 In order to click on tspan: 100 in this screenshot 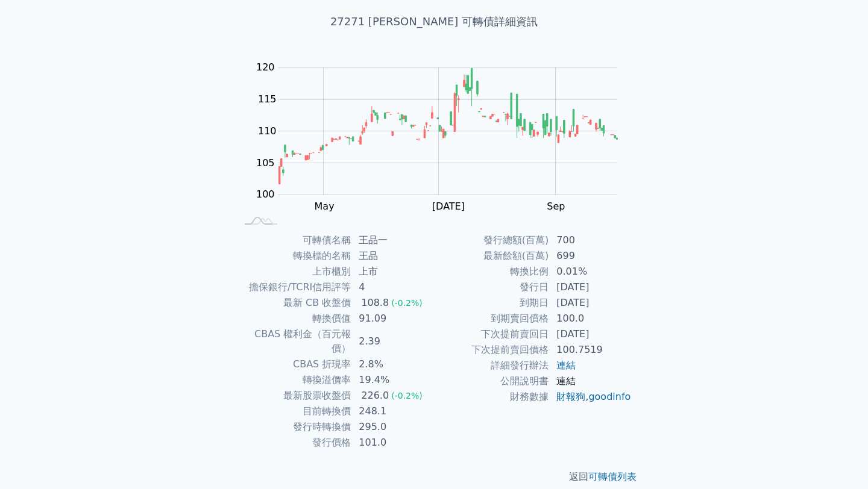, I will do `click(265, 194)`.